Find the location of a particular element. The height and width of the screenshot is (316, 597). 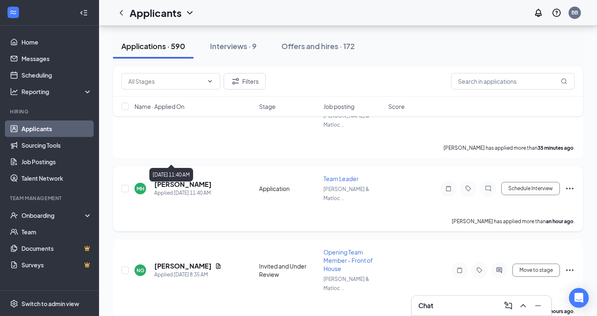

a: SurveysCrown is located at coordinates (56, 265).